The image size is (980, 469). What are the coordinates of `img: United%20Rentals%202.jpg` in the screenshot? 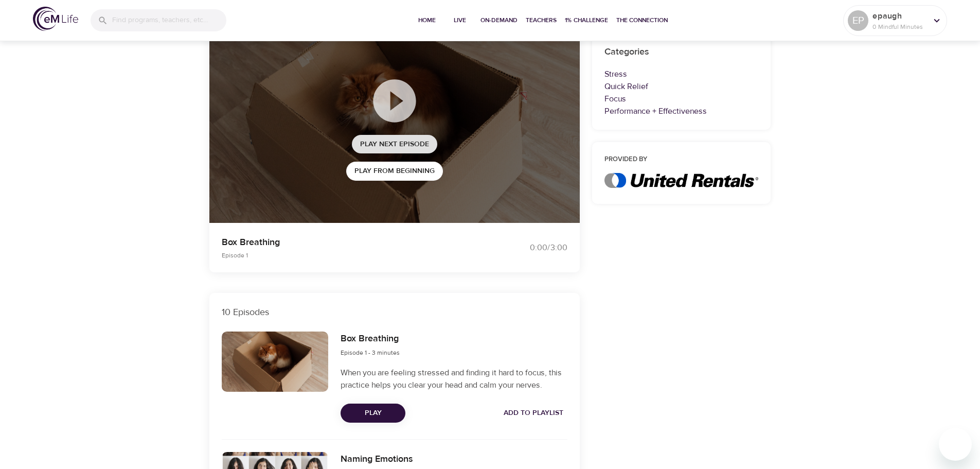 It's located at (682, 180).